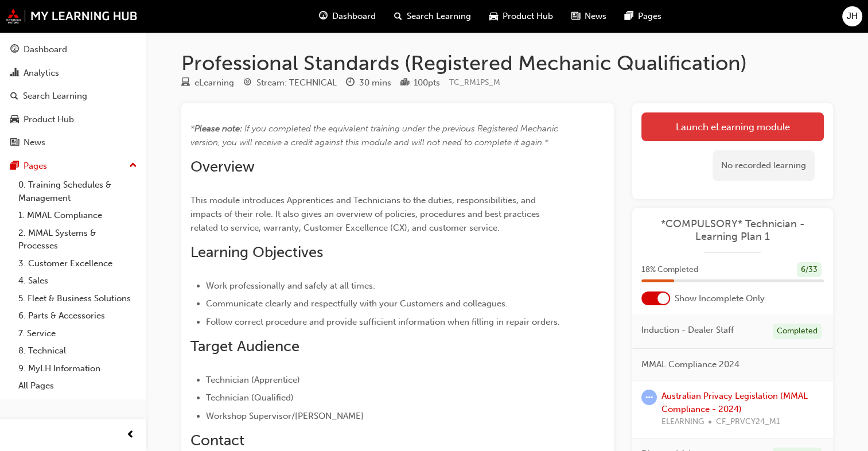 This screenshot has width=868, height=451. What do you see at coordinates (208, 83) in the screenshot?
I see `div: Type` at bounding box center [208, 83].